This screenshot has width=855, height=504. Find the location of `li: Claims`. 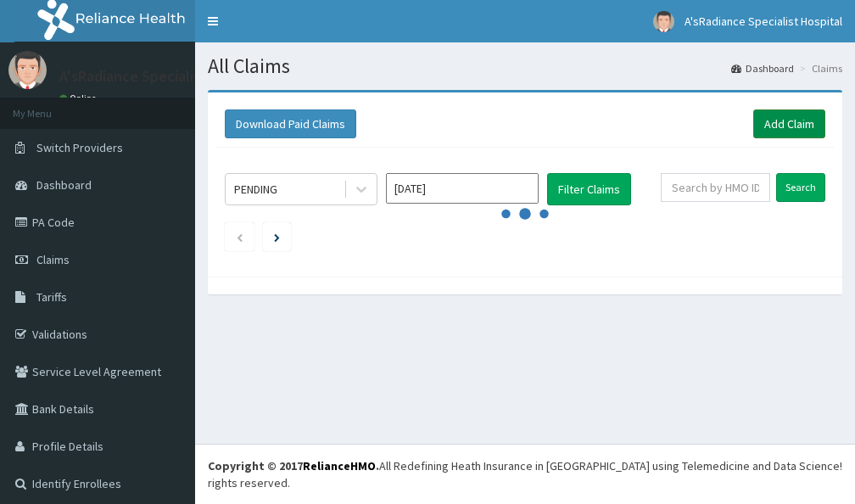

li: Claims is located at coordinates (819, 68).